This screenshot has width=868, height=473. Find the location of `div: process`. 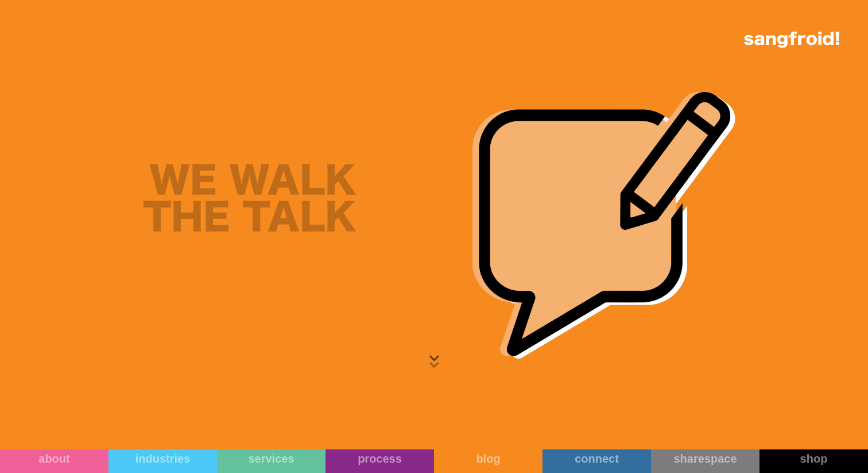

div: process is located at coordinates (379, 458).